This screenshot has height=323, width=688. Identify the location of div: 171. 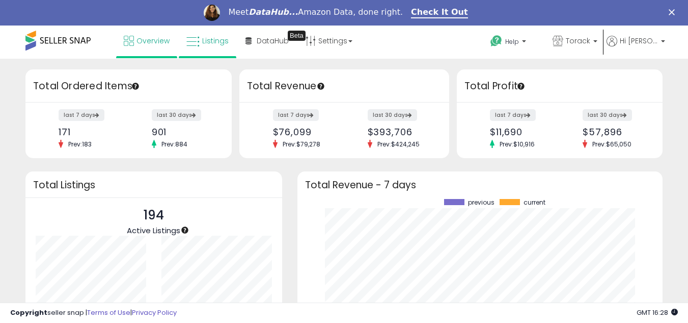
(90, 131).